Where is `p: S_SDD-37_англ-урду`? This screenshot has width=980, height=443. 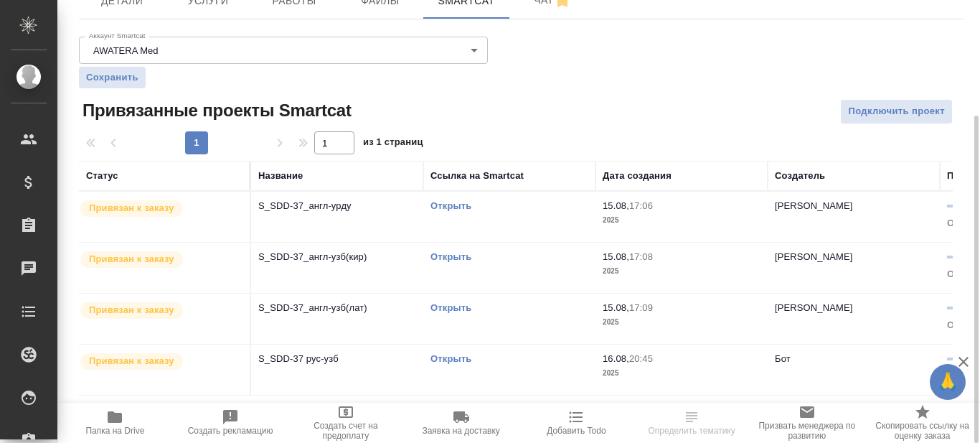 p: S_SDD-37_англ-урду is located at coordinates (337, 206).